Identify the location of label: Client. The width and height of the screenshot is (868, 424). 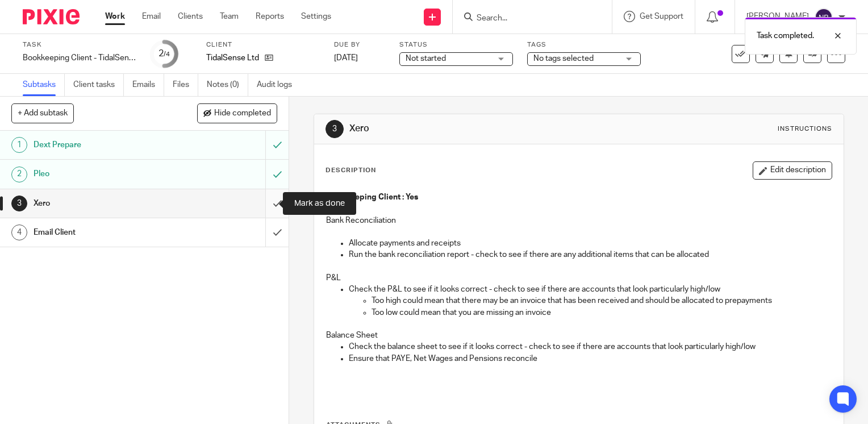
(263, 45).